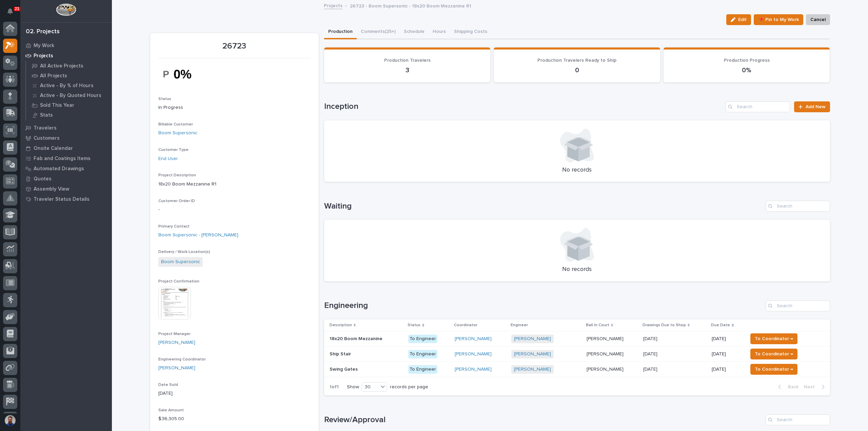  I want to click on div: Notifications21, so click(13, 14).